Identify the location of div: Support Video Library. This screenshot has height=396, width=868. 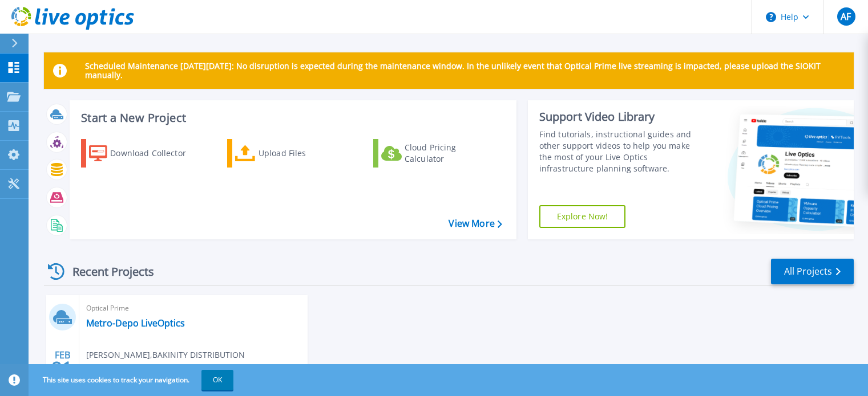
(621, 116).